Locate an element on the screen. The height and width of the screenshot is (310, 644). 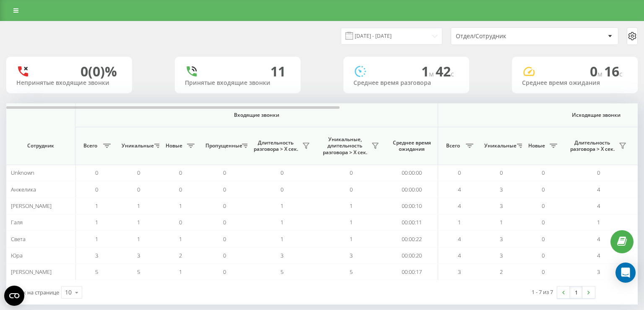
div: 0 (0)% is located at coordinates (99, 72).